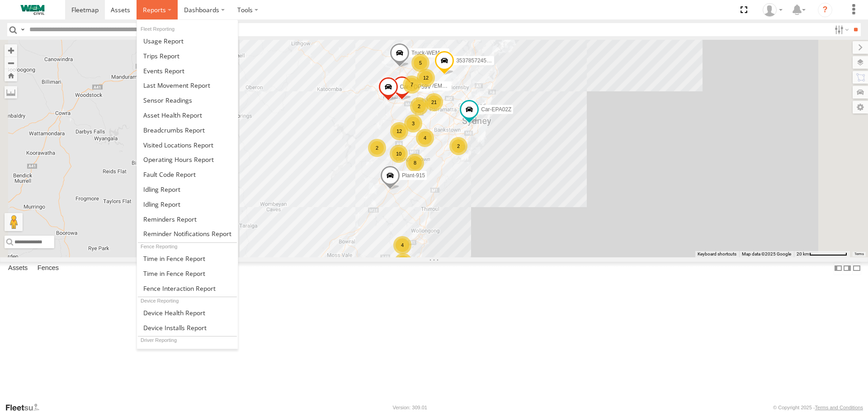 This screenshot has height=412, width=868. Describe the element at coordinates (11, 50) in the screenshot. I see `button: Zoom in` at that location.